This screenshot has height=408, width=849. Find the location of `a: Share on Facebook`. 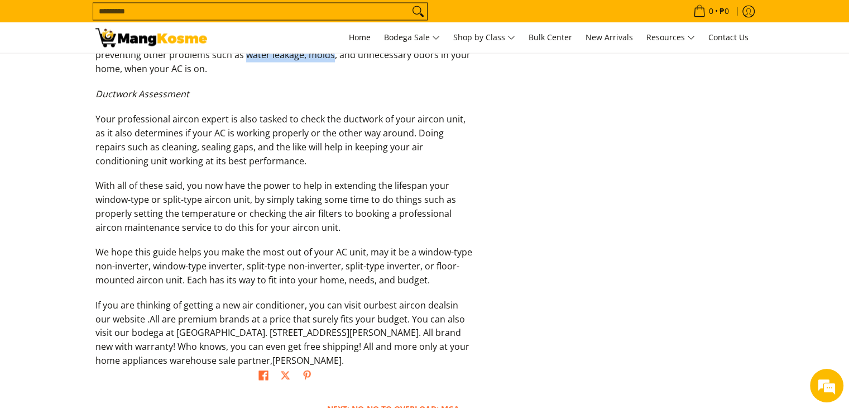

a: Share on Facebook is located at coordinates (264, 376).